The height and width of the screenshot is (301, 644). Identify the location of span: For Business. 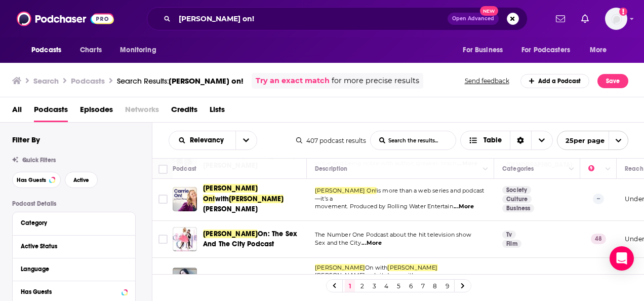
(483, 50).